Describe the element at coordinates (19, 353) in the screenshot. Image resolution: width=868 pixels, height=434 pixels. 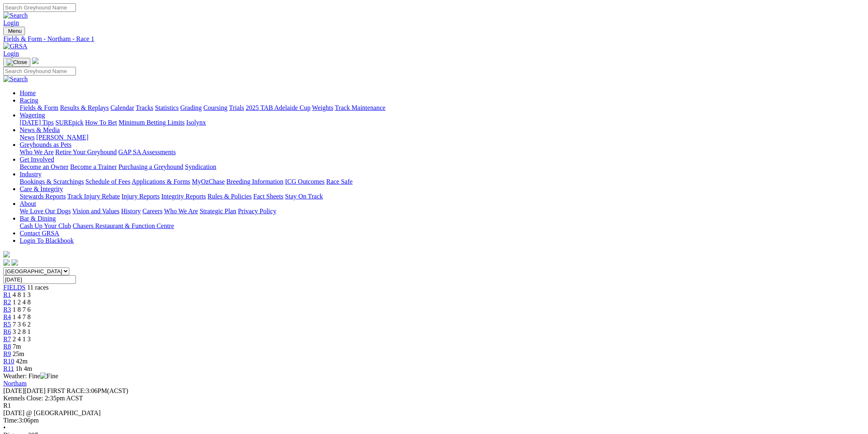
I see `span: 25m` at that location.